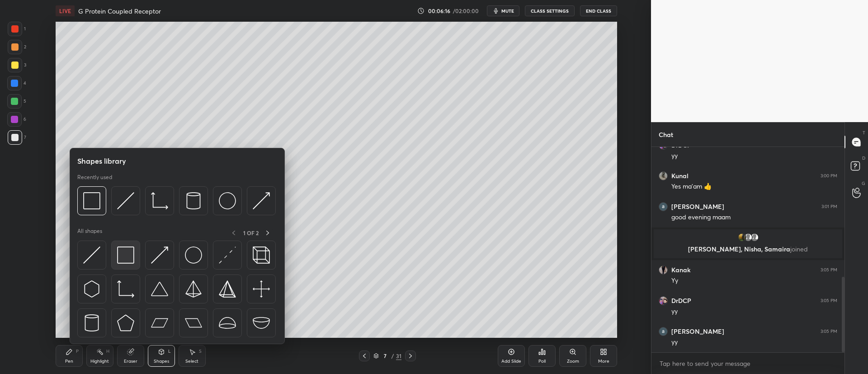  Describe the element at coordinates (598, 11) in the screenshot. I see `button: End Class` at that location.